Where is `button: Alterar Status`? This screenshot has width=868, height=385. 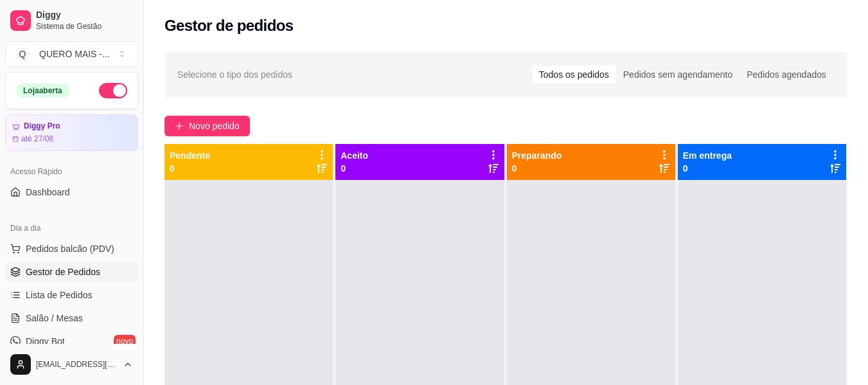 button: Alterar Status is located at coordinates (113, 91).